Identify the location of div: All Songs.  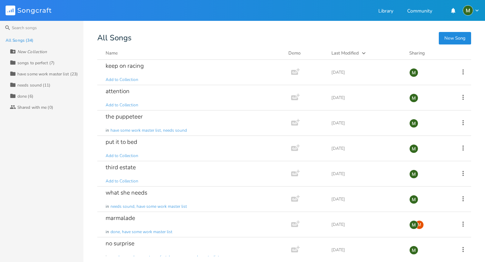
(284, 38).